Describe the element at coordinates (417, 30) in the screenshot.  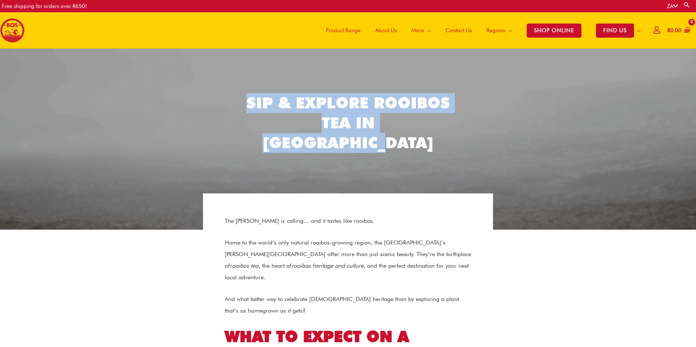
I see `span: More` at that location.